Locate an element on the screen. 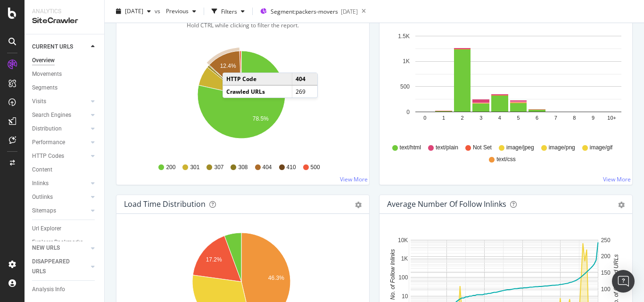  text: 1.5K is located at coordinates (404, 36).